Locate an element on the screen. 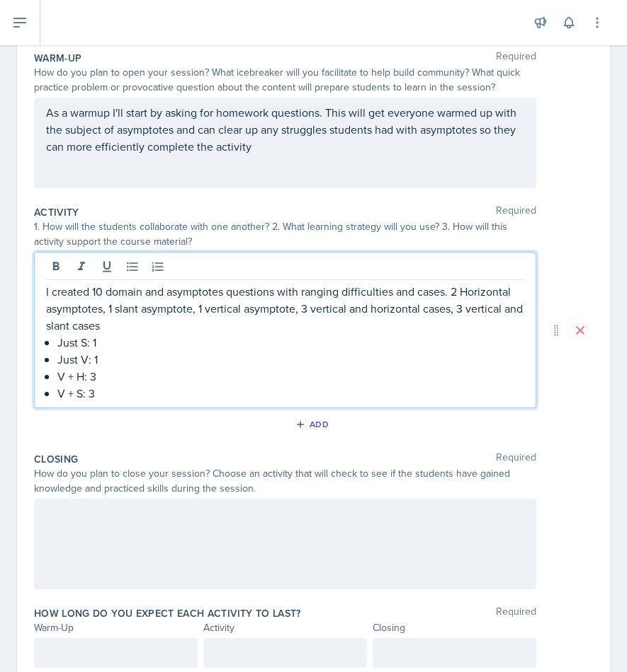  label: Activity is located at coordinates (57, 212).